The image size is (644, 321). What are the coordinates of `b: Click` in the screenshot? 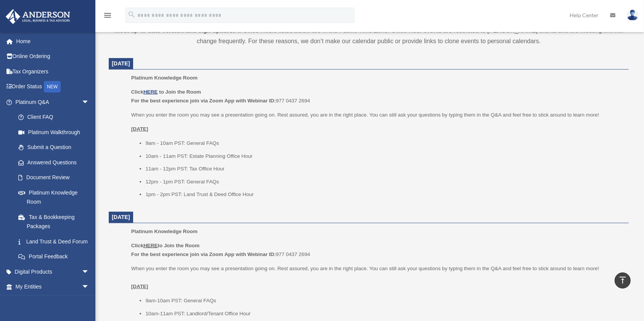 It's located at (145, 91).